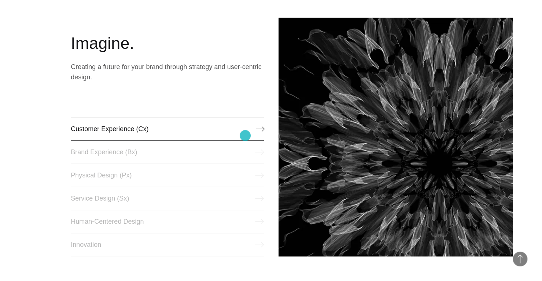 Image resolution: width=542 pixels, height=281 pixels. Describe the element at coordinates (167, 244) in the screenshot. I see `a: Innovation` at that location.